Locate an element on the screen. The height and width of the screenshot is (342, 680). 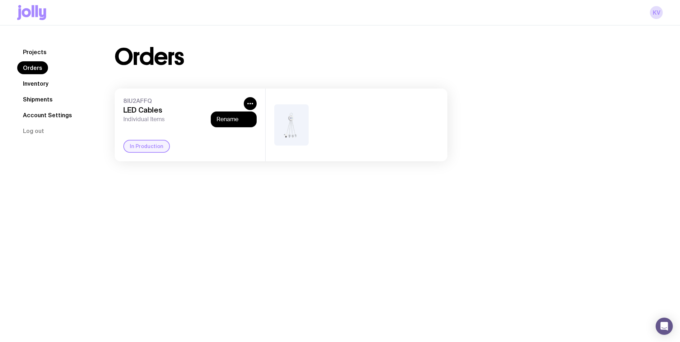
span: Individual Items is located at coordinates (182, 119).